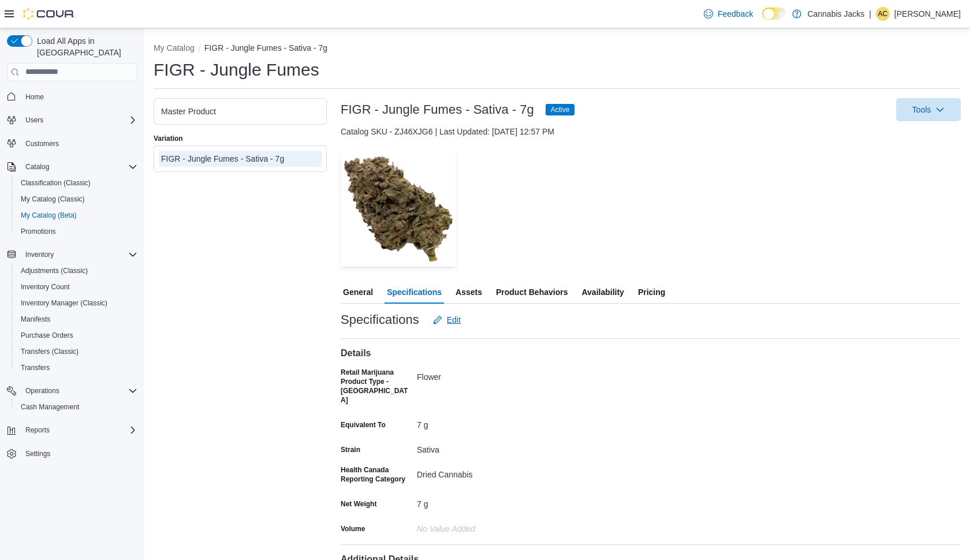 Image resolution: width=970 pixels, height=560 pixels. Describe the element at coordinates (76, 286) in the screenshot. I see `button: Inventory Count` at that location.